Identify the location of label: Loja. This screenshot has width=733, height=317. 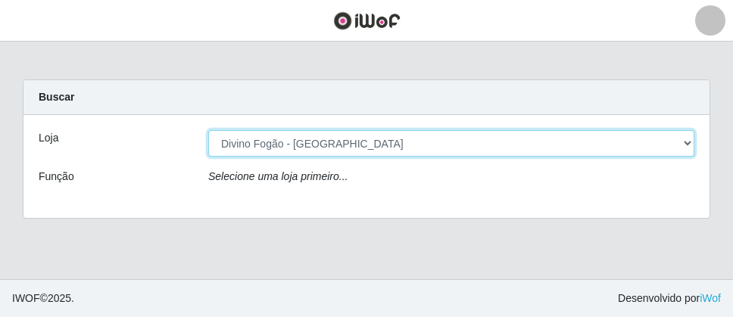
(48, 138).